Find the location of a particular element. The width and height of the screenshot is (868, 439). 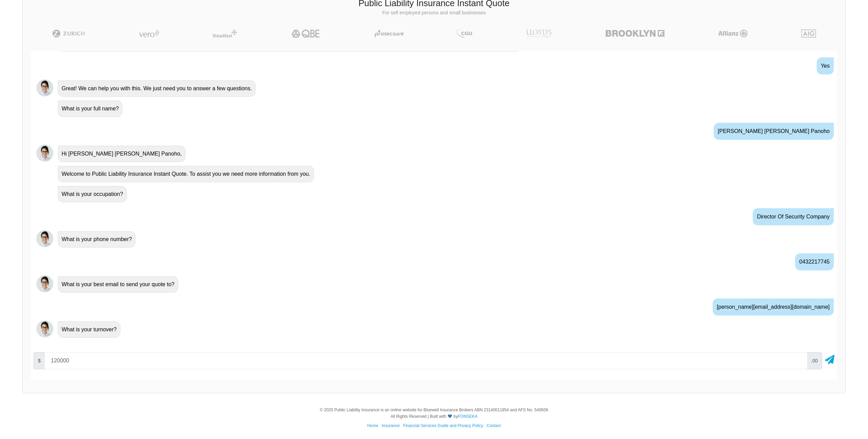

img: Zurich | Public Liability Insurance is located at coordinates (68, 33).